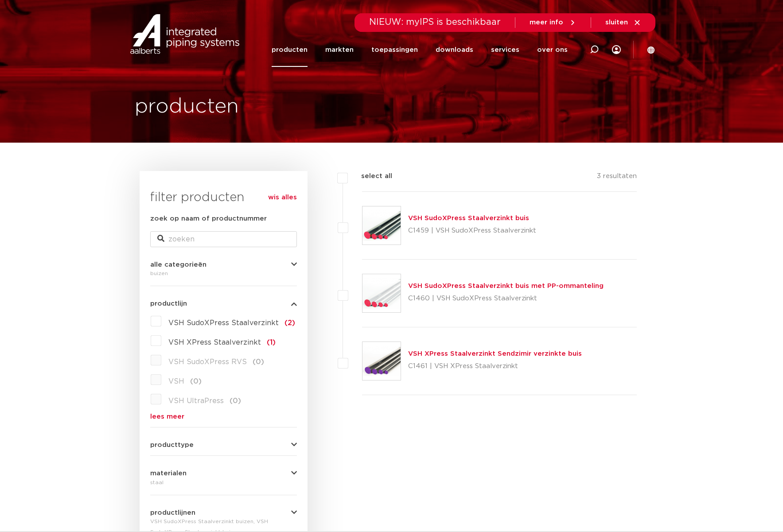 The height and width of the screenshot is (532, 783). Describe the element at coordinates (546, 22) in the screenshot. I see `span: meer info` at that location.